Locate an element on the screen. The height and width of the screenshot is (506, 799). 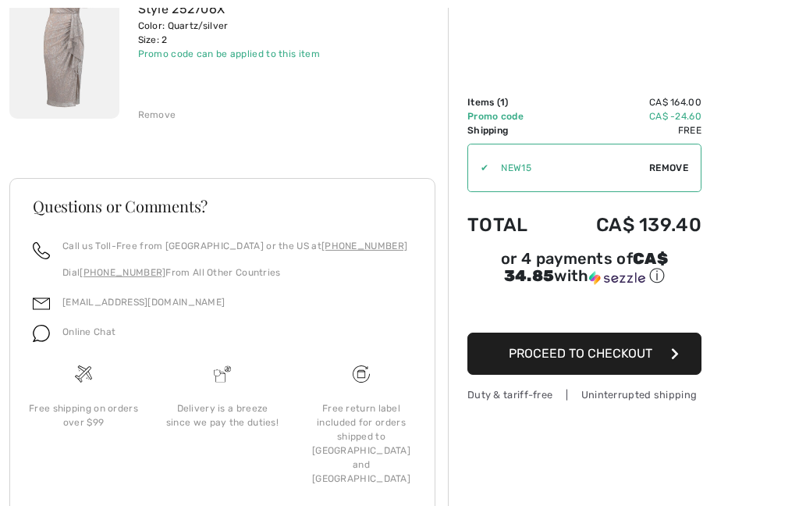
img: Sezzle is located at coordinates (618, 278).